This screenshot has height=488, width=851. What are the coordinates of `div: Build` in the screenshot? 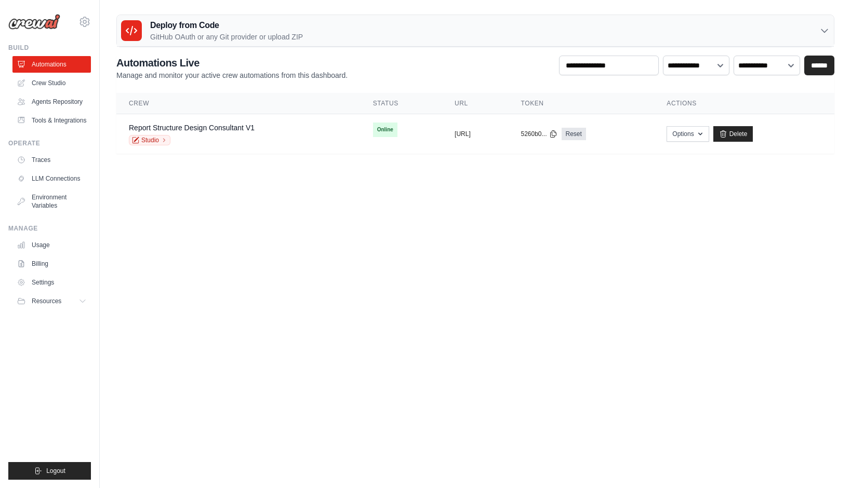 It's located at (49, 48).